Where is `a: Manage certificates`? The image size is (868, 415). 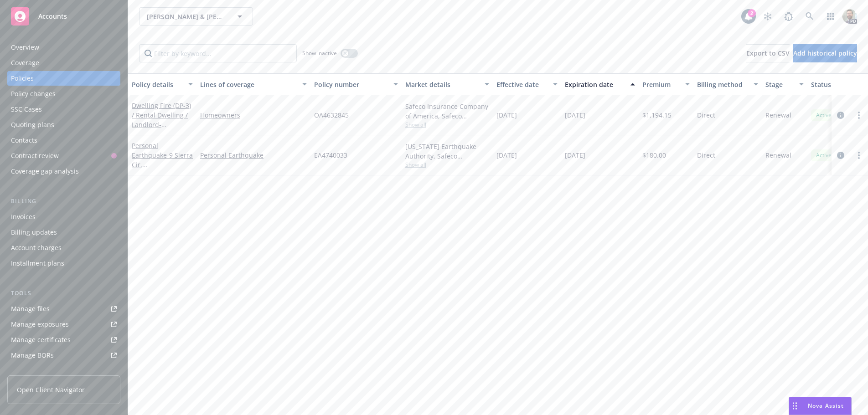 a: Manage certificates is located at coordinates (64, 340).